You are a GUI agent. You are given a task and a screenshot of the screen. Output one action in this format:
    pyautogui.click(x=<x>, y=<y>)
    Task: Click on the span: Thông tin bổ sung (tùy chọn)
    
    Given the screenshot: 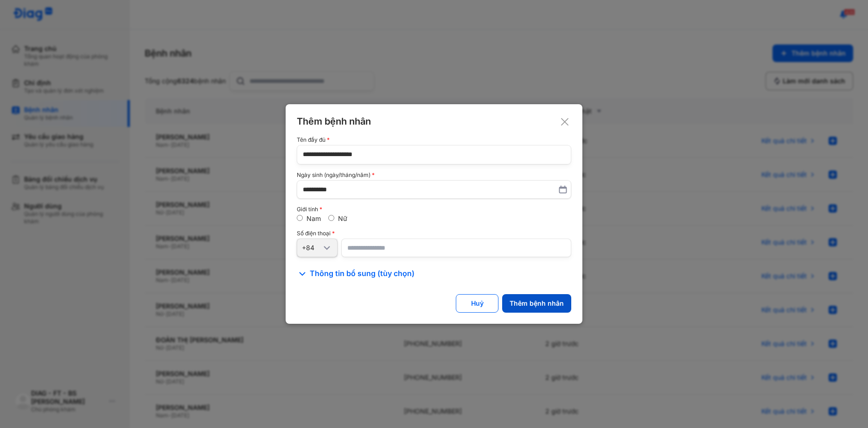 What is the action you would take?
    pyautogui.click(x=362, y=274)
    